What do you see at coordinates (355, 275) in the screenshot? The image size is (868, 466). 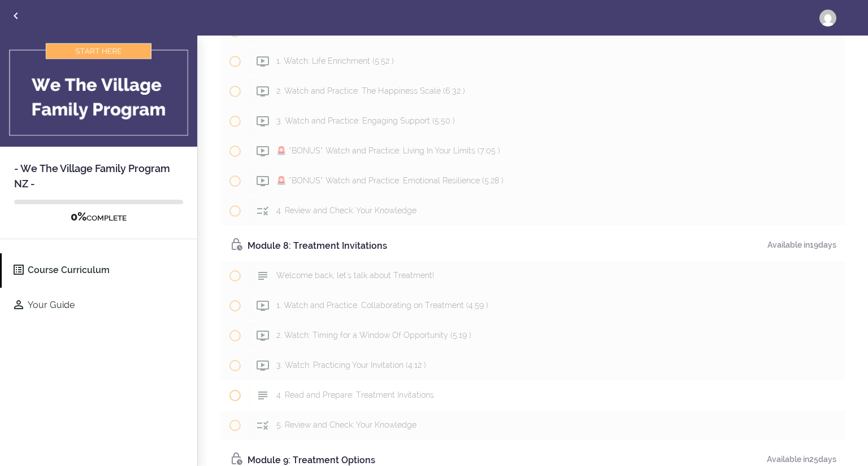 I see `span: Welcome back, let's talk about Treatment!` at bounding box center [355, 275].